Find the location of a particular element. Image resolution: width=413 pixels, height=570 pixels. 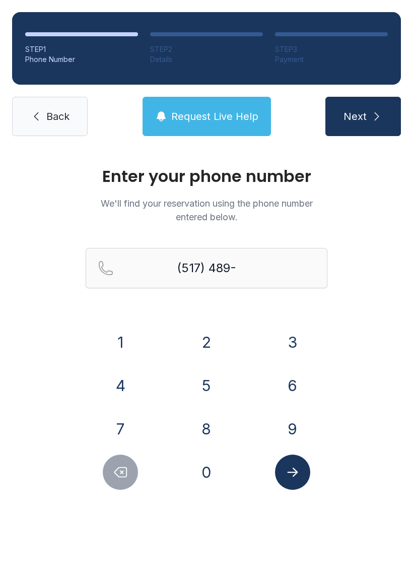

button: 5 is located at coordinates (207, 385).